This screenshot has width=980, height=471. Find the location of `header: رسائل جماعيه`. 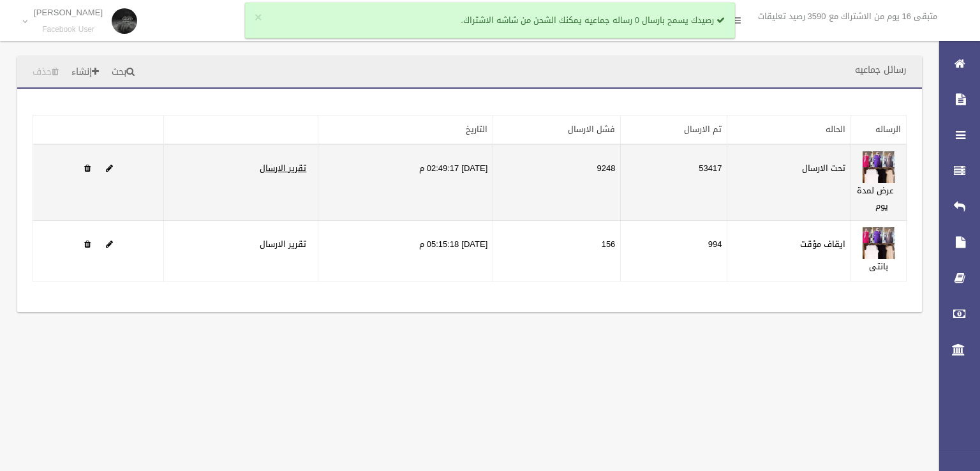

header: رسائل جماعيه is located at coordinates (880, 69).